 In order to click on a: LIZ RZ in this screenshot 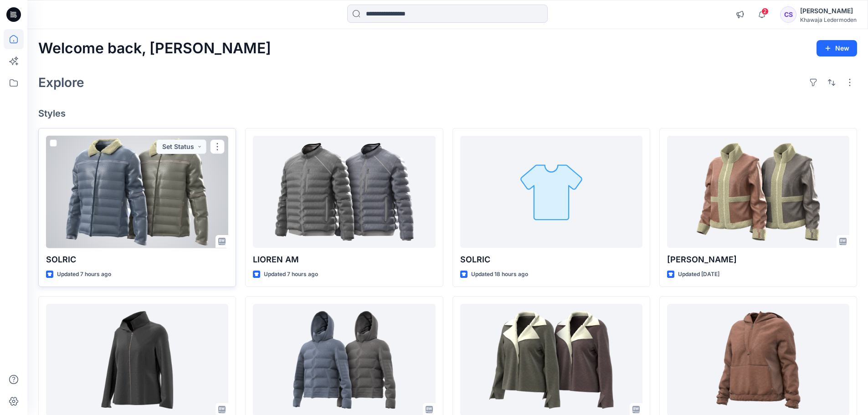, I will do `click(759, 192)`.